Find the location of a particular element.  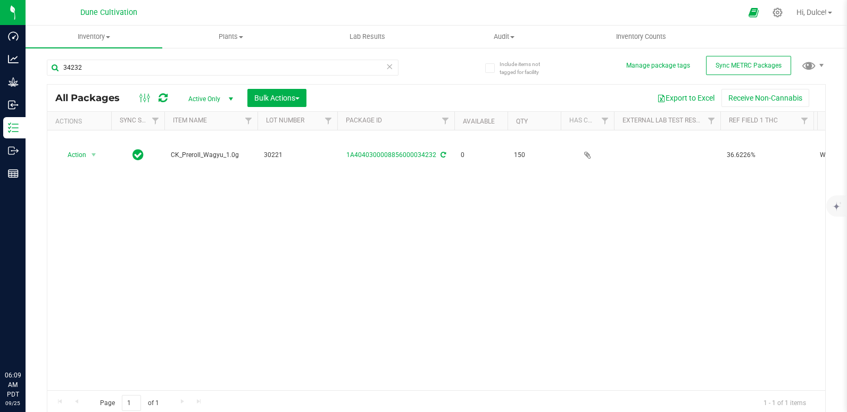

a: Inventory Counts is located at coordinates (641, 37).